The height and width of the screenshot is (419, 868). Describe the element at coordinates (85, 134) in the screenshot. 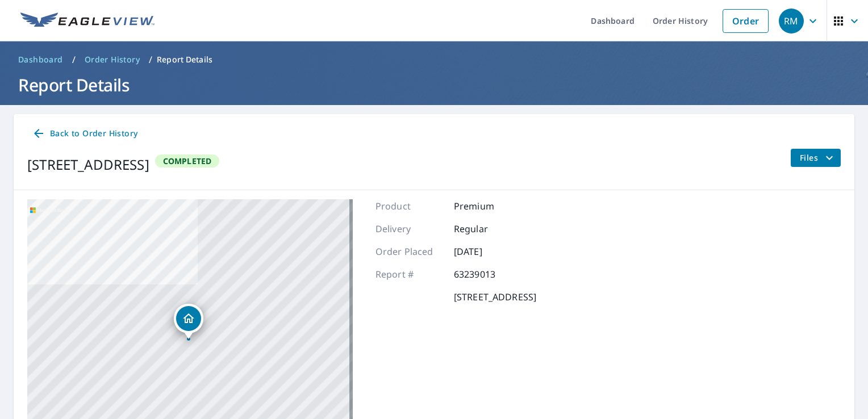

I see `a: Back to Order History` at that location.